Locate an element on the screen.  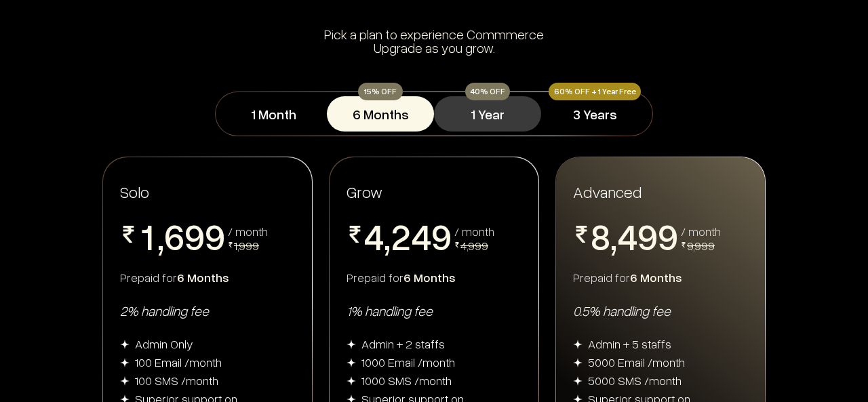
button: 3 Years is located at coordinates (595, 114).